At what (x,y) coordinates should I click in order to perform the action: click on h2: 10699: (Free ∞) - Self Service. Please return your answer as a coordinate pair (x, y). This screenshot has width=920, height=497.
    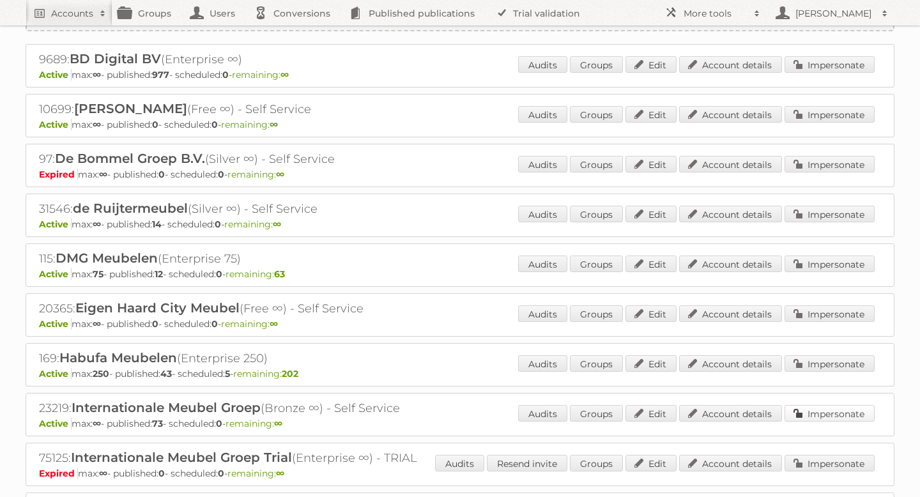
    Looking at the image, I should click on (263, 109).